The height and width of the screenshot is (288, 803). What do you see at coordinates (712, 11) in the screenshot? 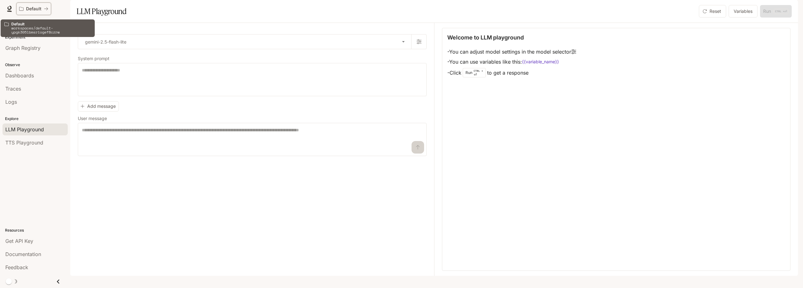
I see `button: Reset` at bounding box center [712, 11].